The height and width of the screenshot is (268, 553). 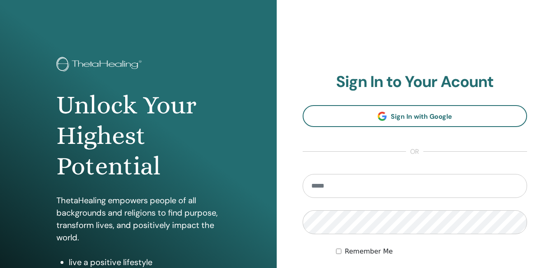 I want to click on h1: Unlock Your Highest Potential, so click(x=138, y=135).